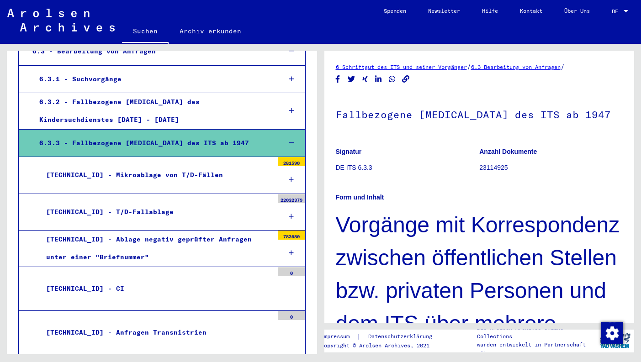 The width and height of the screenshot is (641, 362). Describe the element at coordinates (536, 349) in the screenshot. I see `p: wurden entwickelt in Partnerschaft mit` at that location.